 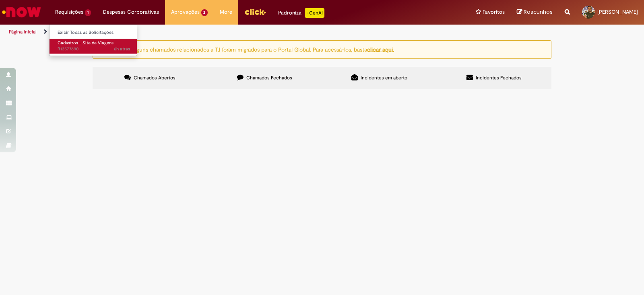 What do you see at coordinates (93, 40) in the screenshot?
I see `ul: Requisições` at bounding box center [93, 40].